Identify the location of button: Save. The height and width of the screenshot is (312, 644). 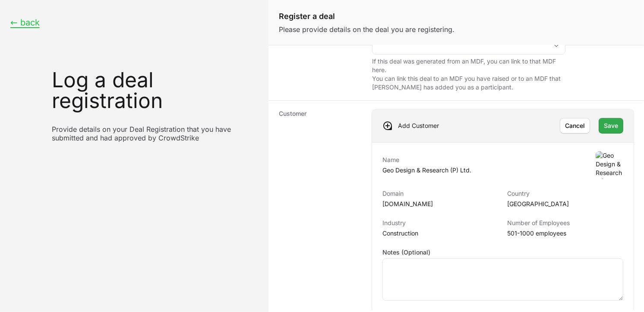
(610, 126).